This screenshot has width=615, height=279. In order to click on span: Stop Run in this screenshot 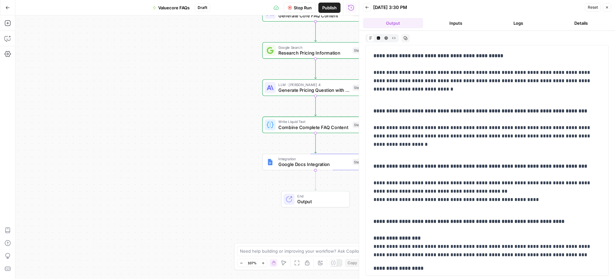, I will do `click(303, 8)`.